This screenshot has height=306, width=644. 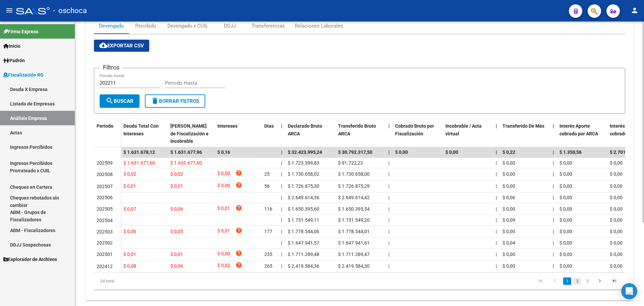 I want to click on span: $ 2.701,10, so click(x=621, y=152).